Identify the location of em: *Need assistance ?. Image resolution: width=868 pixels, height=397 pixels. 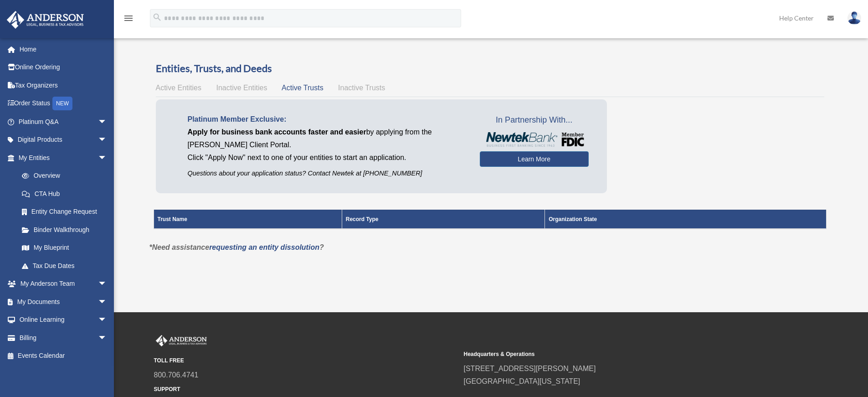
(237, 247).